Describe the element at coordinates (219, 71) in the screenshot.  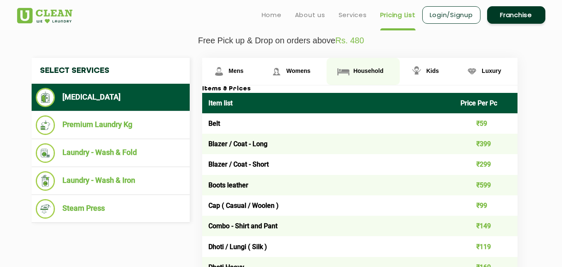
I see `img: Mens` at that location.